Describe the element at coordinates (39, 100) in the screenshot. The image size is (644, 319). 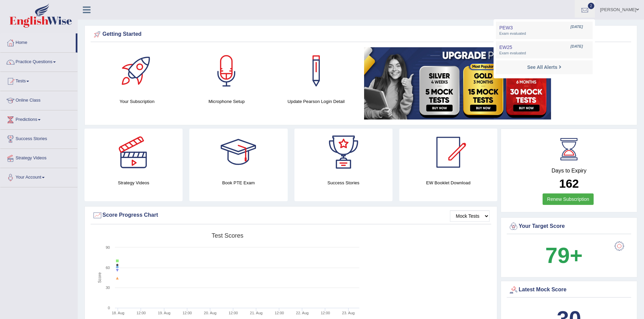
I see `a: Online Class` at that location.